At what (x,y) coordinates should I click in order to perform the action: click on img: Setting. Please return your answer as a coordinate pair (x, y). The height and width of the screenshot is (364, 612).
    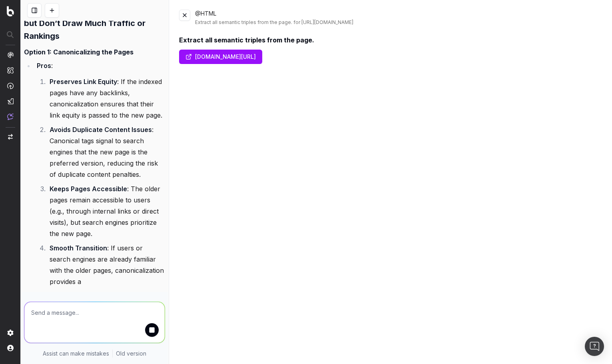
    Looking at the image, I should click on (10, 332).